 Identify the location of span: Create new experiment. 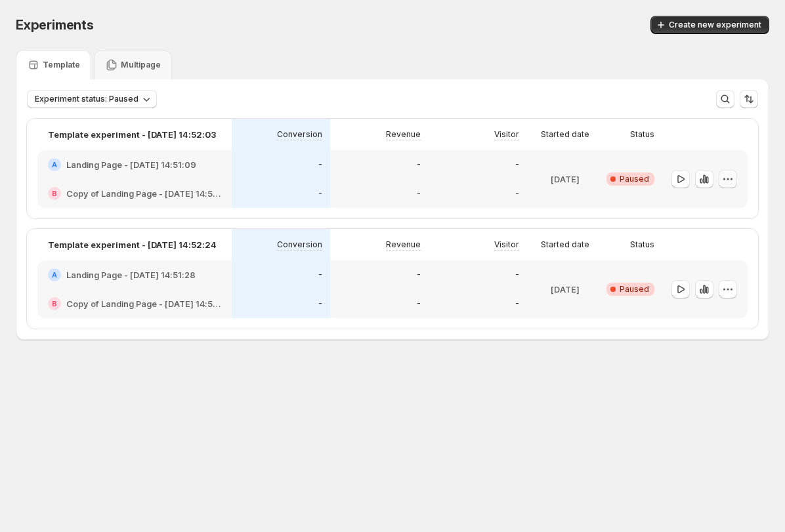
(715, 25).